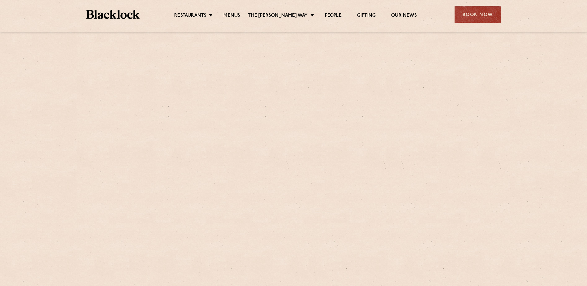  Describe the element at coordinates (190, 16) in the screenshot. I see `a: Restaurants` at that location.